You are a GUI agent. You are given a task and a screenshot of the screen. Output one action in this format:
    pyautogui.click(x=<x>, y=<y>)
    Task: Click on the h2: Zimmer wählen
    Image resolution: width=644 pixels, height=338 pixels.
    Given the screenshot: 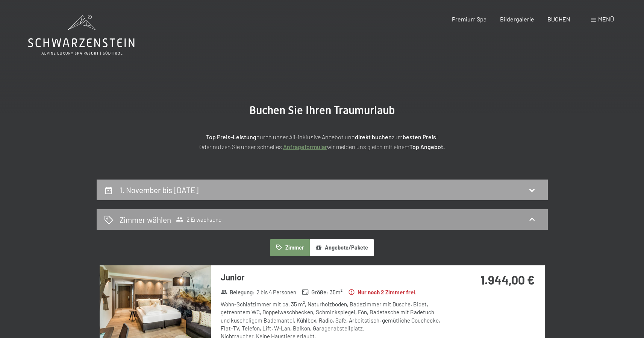 What is the action you would take?
    pyautogui.click(x=145, y=219)
    